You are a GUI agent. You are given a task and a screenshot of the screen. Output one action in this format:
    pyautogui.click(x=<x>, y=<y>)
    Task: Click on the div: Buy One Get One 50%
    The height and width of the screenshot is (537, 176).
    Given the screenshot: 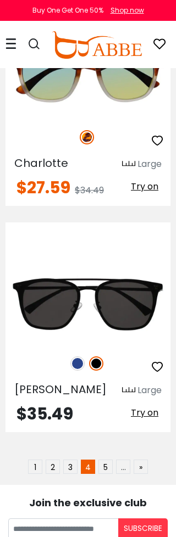 What is the action you would take?
    pyautogui.click(x=67, y=10)
    